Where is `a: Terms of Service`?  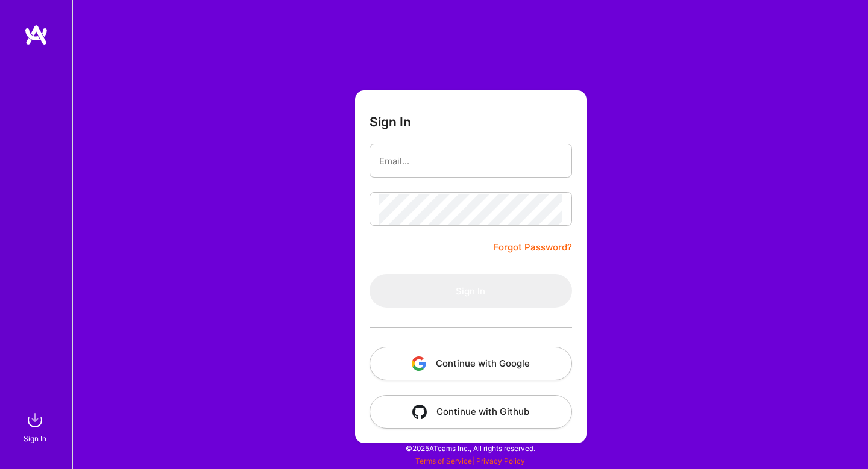
a: Terms of Service is located at coordinates (444, 461).